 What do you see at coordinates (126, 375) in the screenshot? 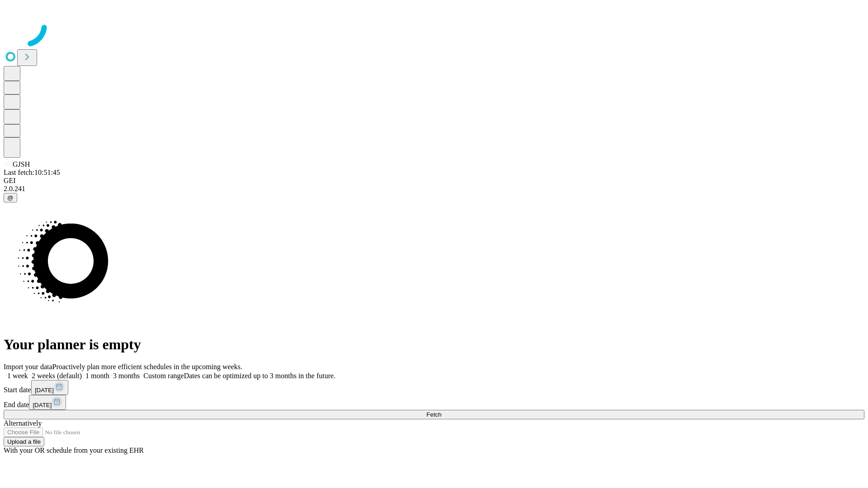
I see `span: 3 months` at bounding box center [126, 375].